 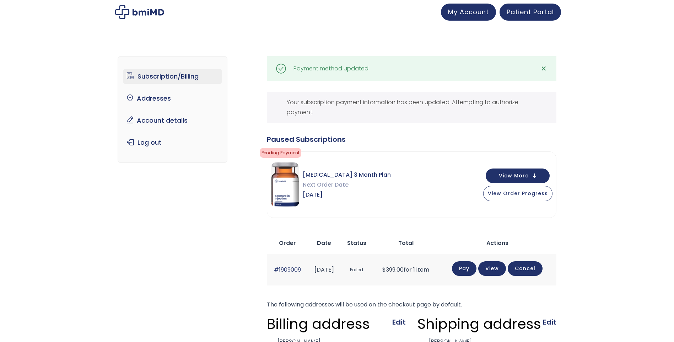 What do you see at coordinates (464, 268) in the screenshot?
I see `a: Pay` at bounding box center [464, 268].